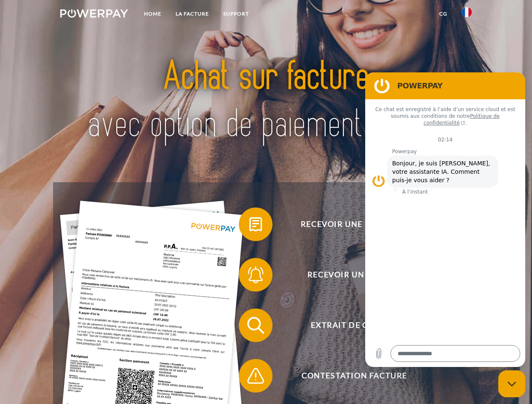  Describe the element at coordinates (94, 79) in the screenshot. I see `p: Powerpay` at that location.